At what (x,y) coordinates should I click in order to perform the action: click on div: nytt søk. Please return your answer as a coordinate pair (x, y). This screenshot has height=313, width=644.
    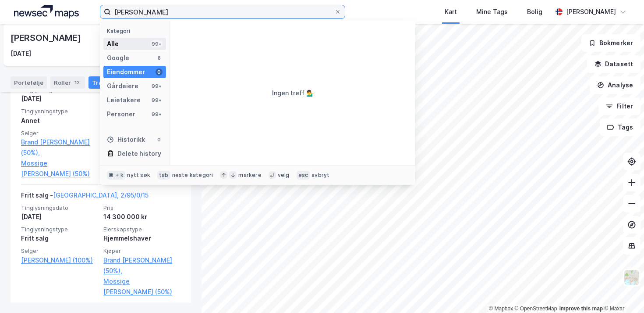
    Looking at the image, I should click on (139, 175).